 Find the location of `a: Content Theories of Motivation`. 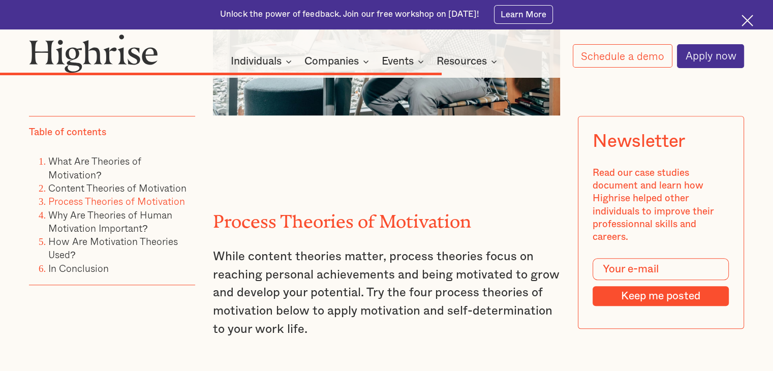

a: Content Theories of Motivation is located at coordinates (117, 188).